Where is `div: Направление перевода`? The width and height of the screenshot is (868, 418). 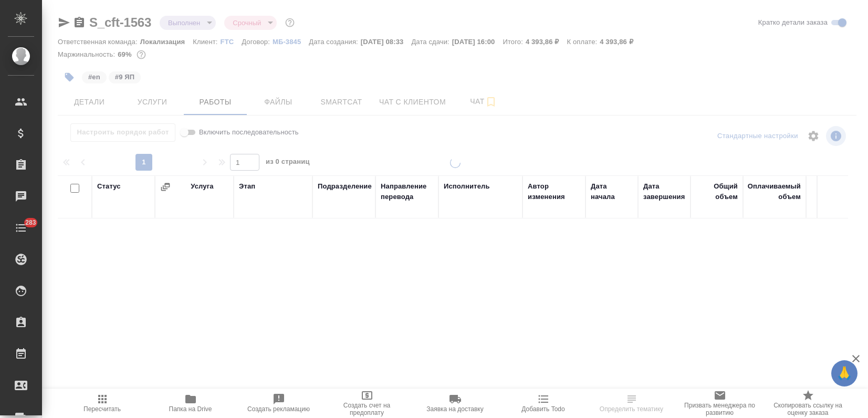
div: Направление перевода is located at coordinates (407, 192).